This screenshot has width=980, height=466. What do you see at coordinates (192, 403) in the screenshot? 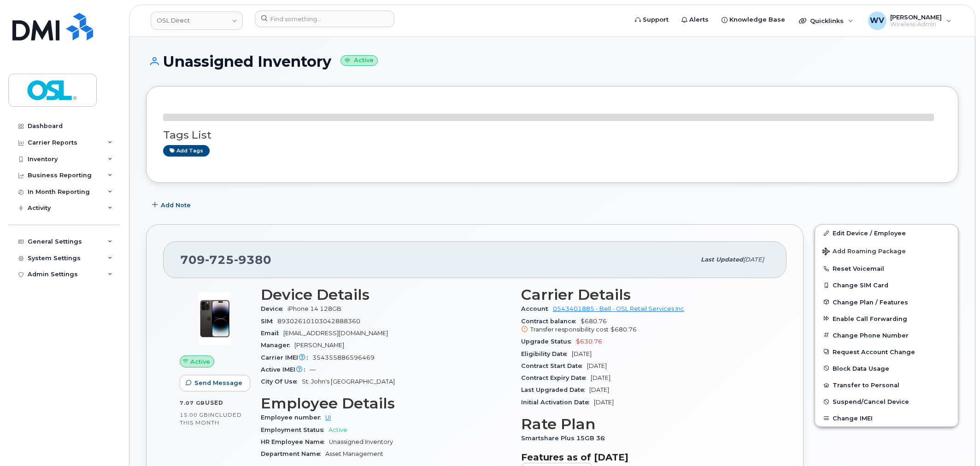
I see `span: 7.07 GB` at bounding box center [192, 403].